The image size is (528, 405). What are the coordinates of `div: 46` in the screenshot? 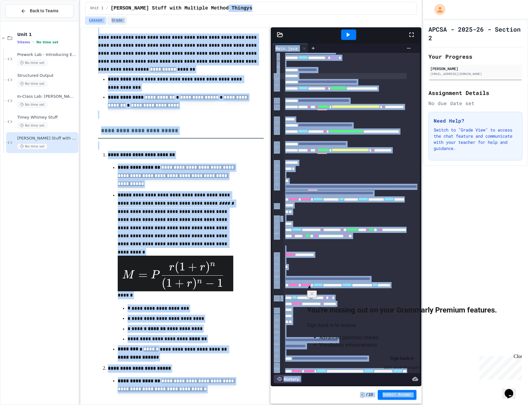 It's located at (276, 366).